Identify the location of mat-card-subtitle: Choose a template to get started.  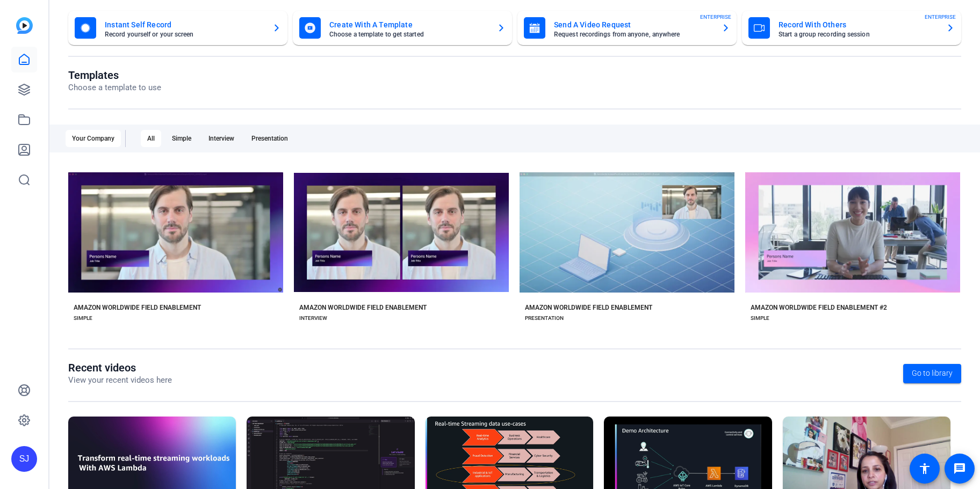
(409, 34).